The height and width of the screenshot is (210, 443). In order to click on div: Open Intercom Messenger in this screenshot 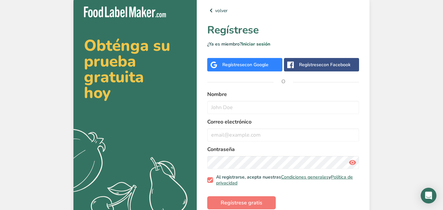, I will do `click(429, 196)`.